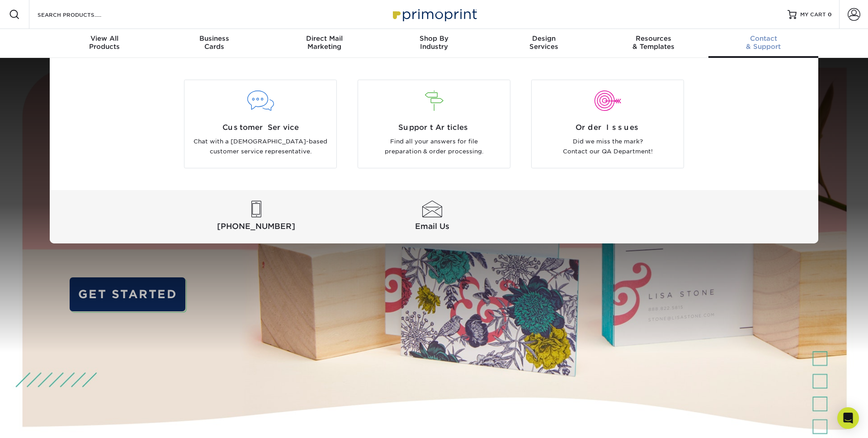 Image resolution: width=868 pixels, height=438 pixels. I want to click on span: 0, so click(829, 14).